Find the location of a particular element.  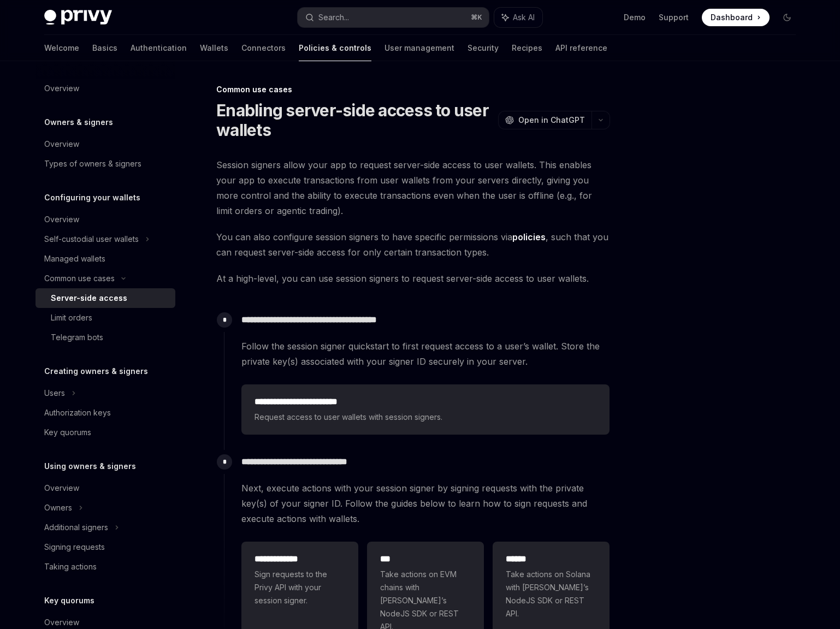

h5: Configuring your wallets is located at coordinates (92, 197).